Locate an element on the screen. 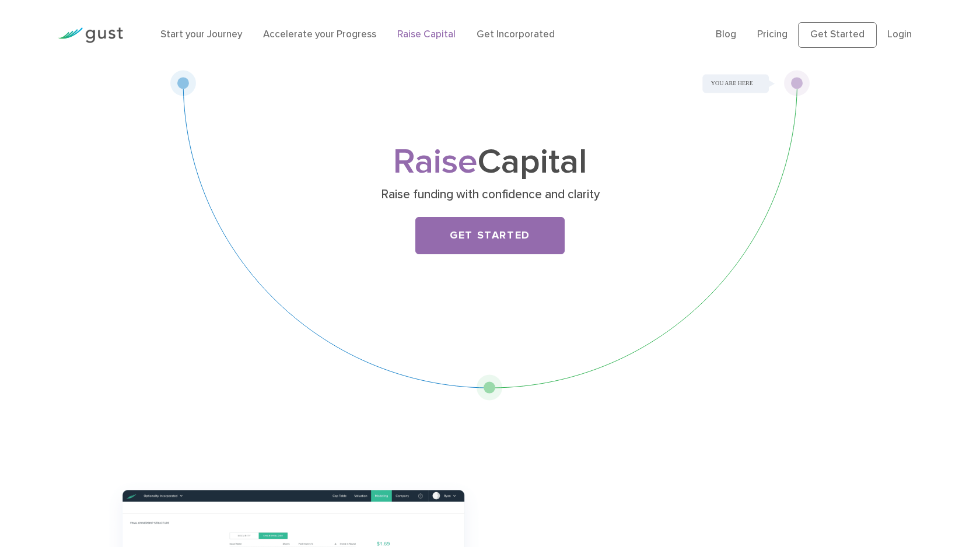 The image size is (980, 547). a: Login is located at coordinates (899, 34).